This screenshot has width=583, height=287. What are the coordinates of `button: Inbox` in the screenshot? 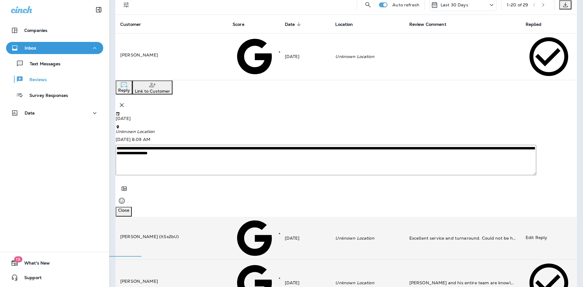 It's located at (55, 48).